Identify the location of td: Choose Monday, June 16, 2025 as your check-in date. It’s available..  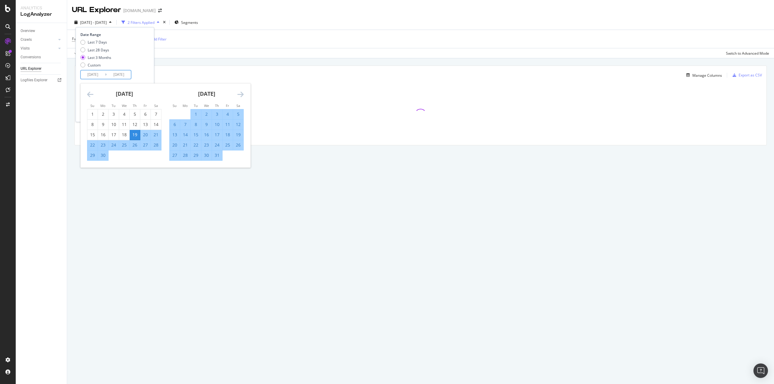
(103, 135).